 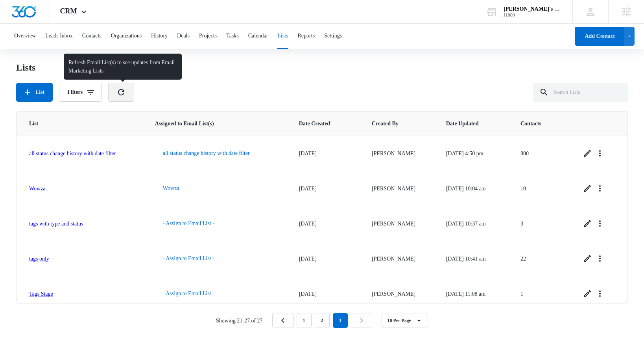 I want to click on button: Projects, so click(x=208, y=36).